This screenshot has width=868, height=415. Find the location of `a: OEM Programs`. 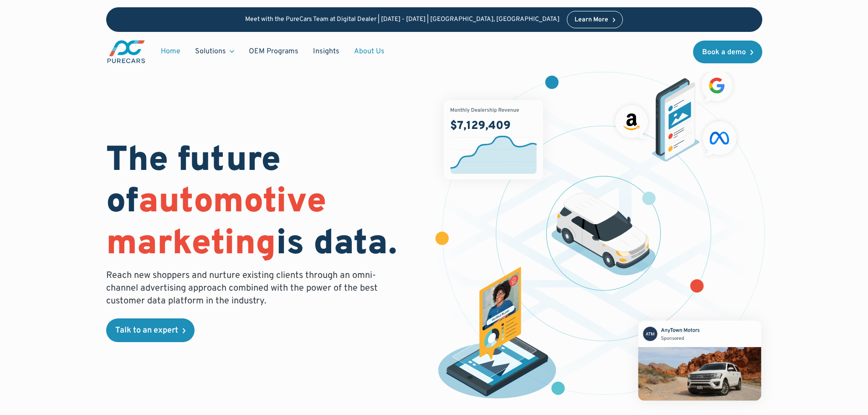

a: OEM Programs is located at coordinates (273, 51).